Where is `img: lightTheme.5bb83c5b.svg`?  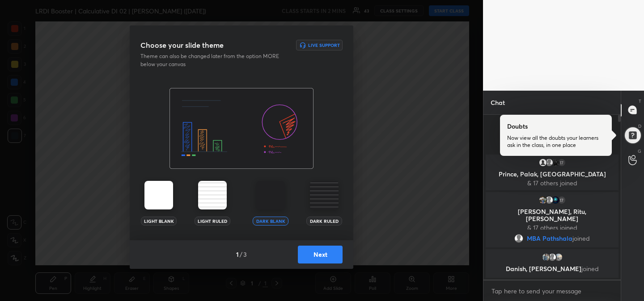
img: lightTheme.5bb83c5b.svg is located at coordinates (159, 195).